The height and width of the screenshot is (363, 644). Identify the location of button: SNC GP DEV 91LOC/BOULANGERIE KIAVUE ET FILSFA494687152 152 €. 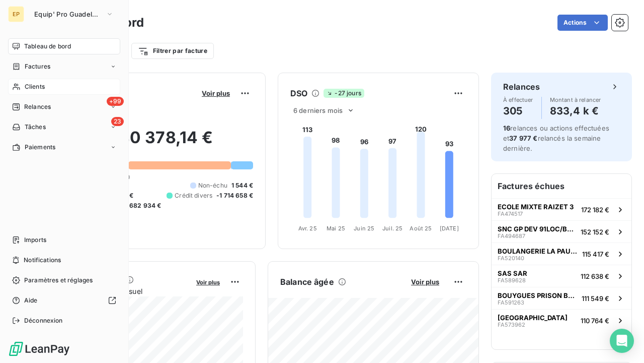
(562, 231).